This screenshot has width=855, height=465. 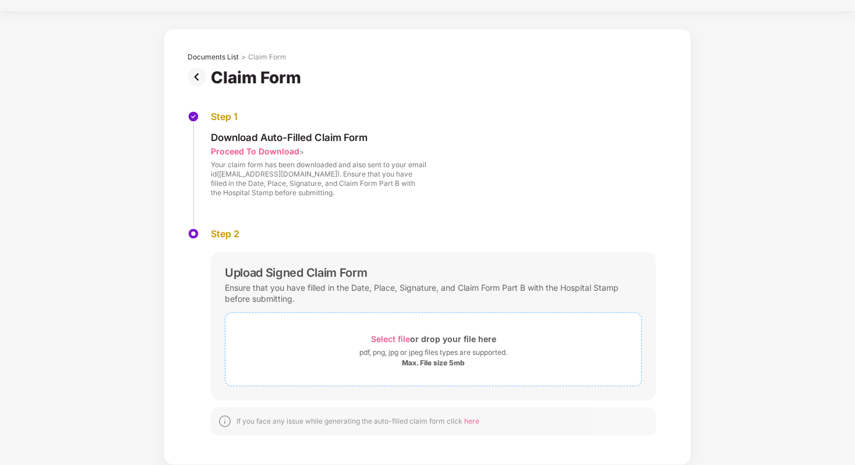 What do you see at coordinates (390, 338) in the screenshot?
I see `span: Select file` at bounding box center [390, 338].